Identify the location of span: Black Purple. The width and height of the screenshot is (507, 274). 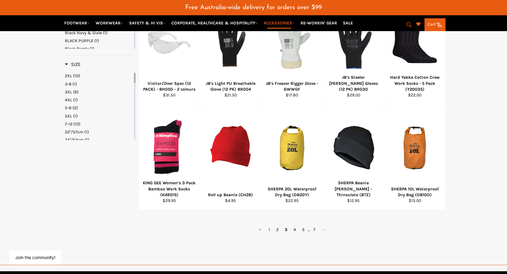
(77, 48).